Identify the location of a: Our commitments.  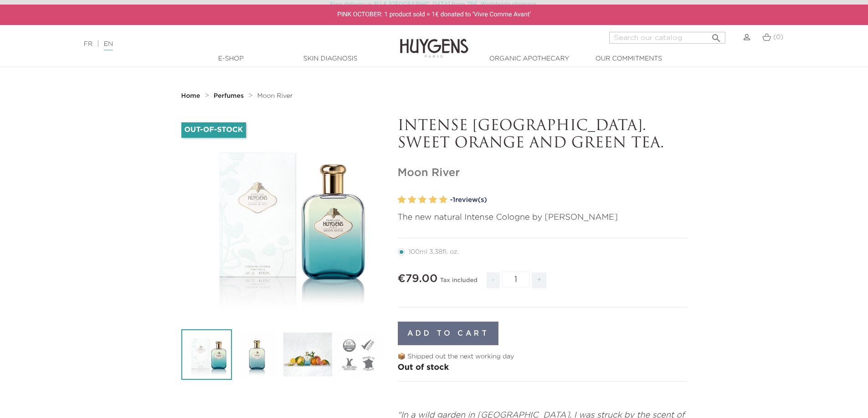
(629, 59).